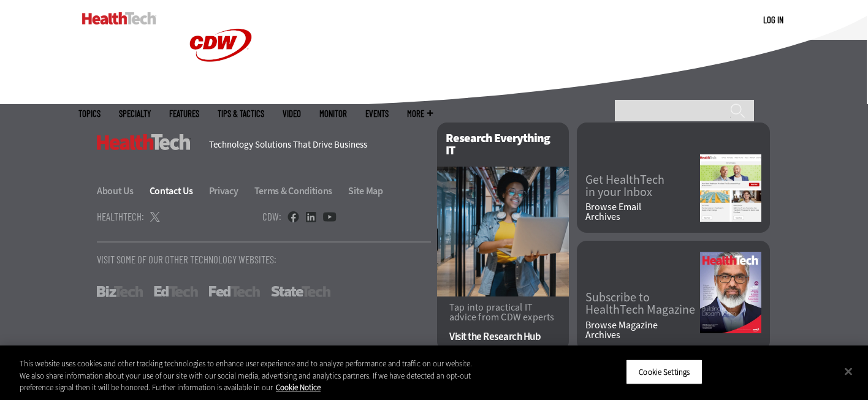 Image resolution: width=868 pixels, height=400 pixels. I want to click on a: StateTech, so click(300, 292).